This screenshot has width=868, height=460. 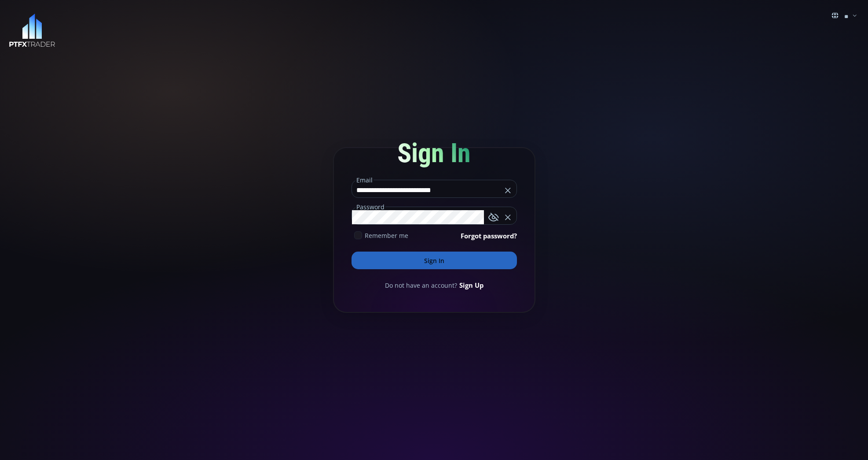 What do you see at coordinates (434, 285) in the screenshot?
I see `div: Do not have an account?` at bounding box center [434, 285].